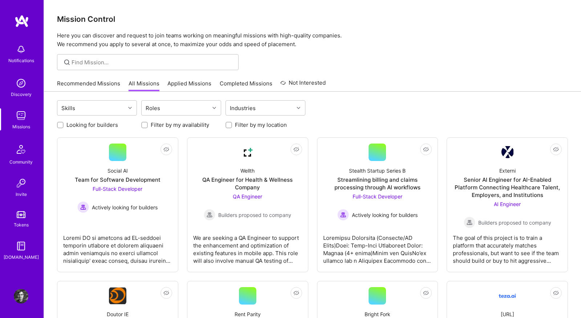 The height and width of the screenshot is (318, 581). Describe the element at coordinates (92, 125) in the screenshot. I see `label: Looking for builders` at that location.